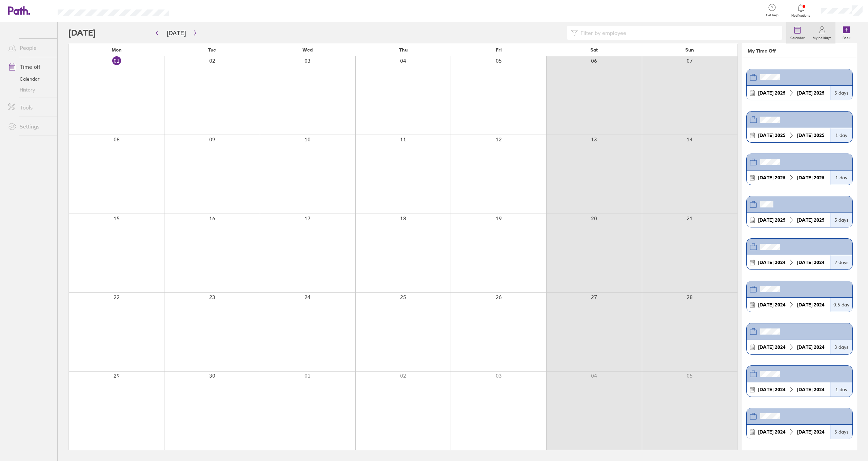  What do you see at coordinates (499, 50) in the screenshot?
I see `span: Fri` at bounding box center [499, 50].